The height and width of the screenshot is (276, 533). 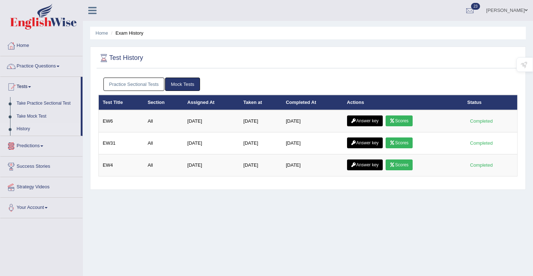 What do you see at coordinates (490, 102) in the screenshot?
I see `th: Status` at bounding box center [490, 102].